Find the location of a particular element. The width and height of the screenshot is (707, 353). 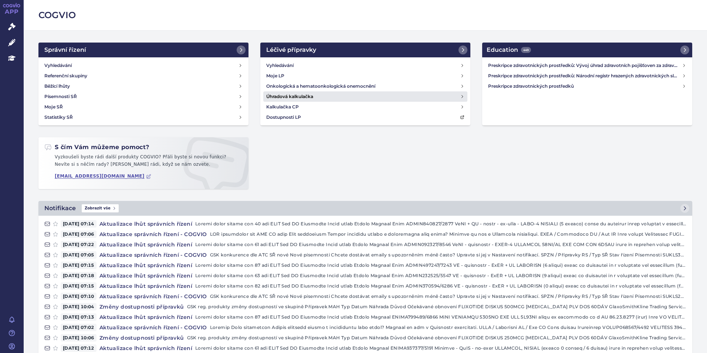

a: Běžící lhůty is located at coordinates (144, 86).